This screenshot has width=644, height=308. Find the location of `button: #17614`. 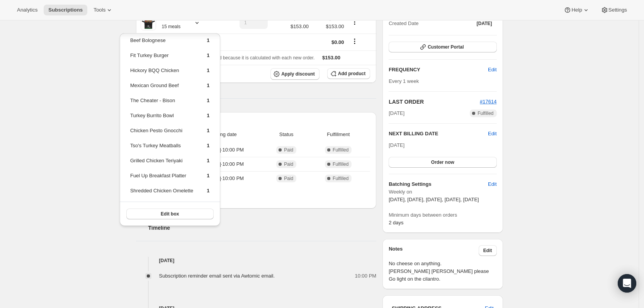

button: #17614 is located at coordinates (488, 102).